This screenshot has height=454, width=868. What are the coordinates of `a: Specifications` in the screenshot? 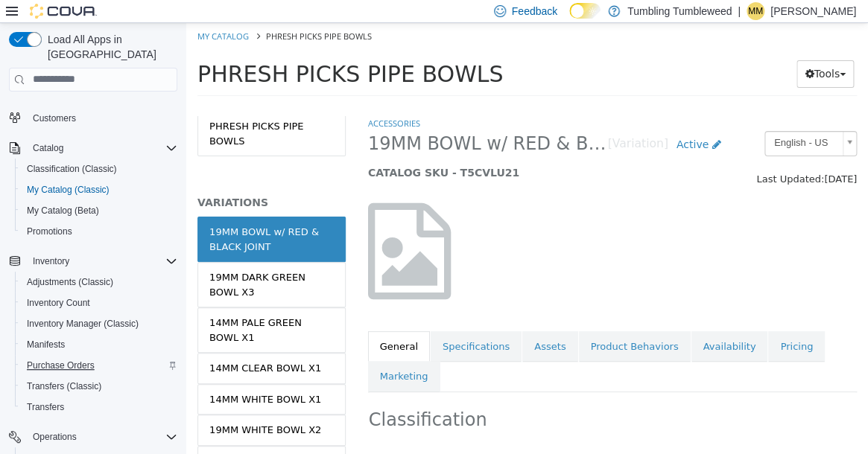 It's located at (290, 324).